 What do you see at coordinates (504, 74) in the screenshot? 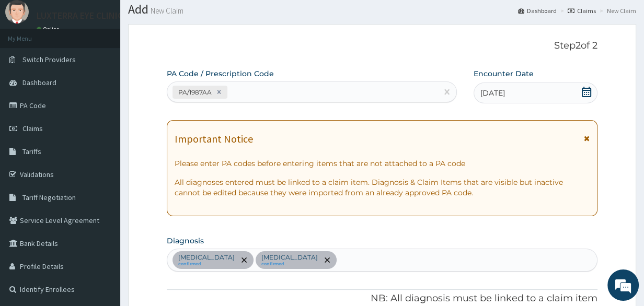
I see `label: Encounter Date` at bounding box center [504, 74].